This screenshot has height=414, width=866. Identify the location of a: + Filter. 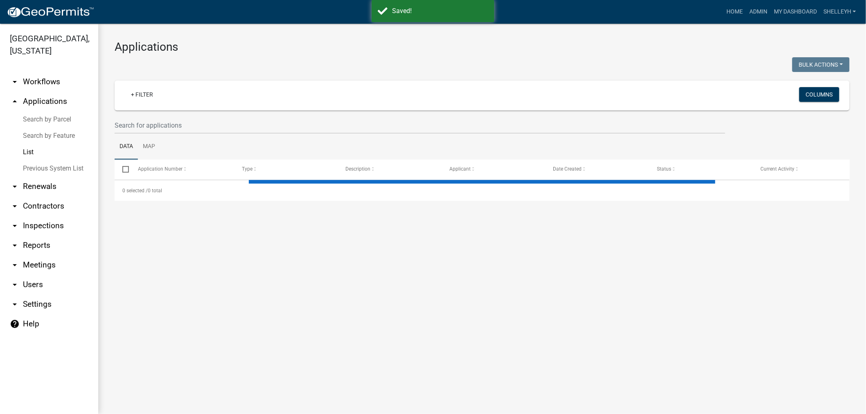
(142, 95).